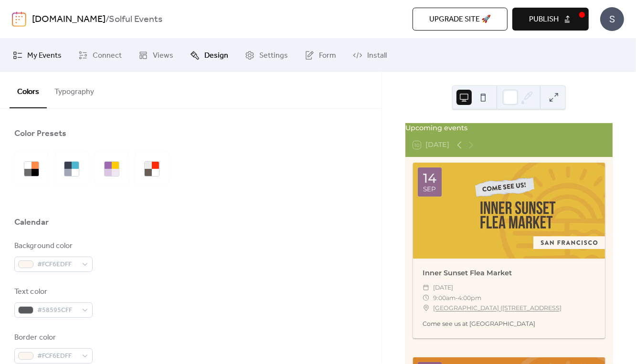 This screenshot has width=636, height=364. Describe the element at coordinates (107, 56) in the screenshot. I see `span: Connect` at that location.